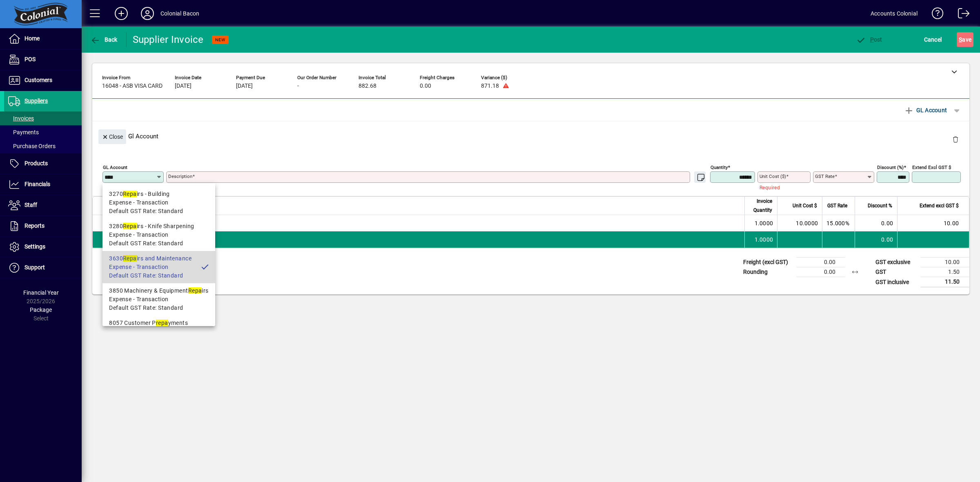 Image resolution: width=980 pixels, height=482 pixels. I want to click on td: Rounding, so click(767, 272).